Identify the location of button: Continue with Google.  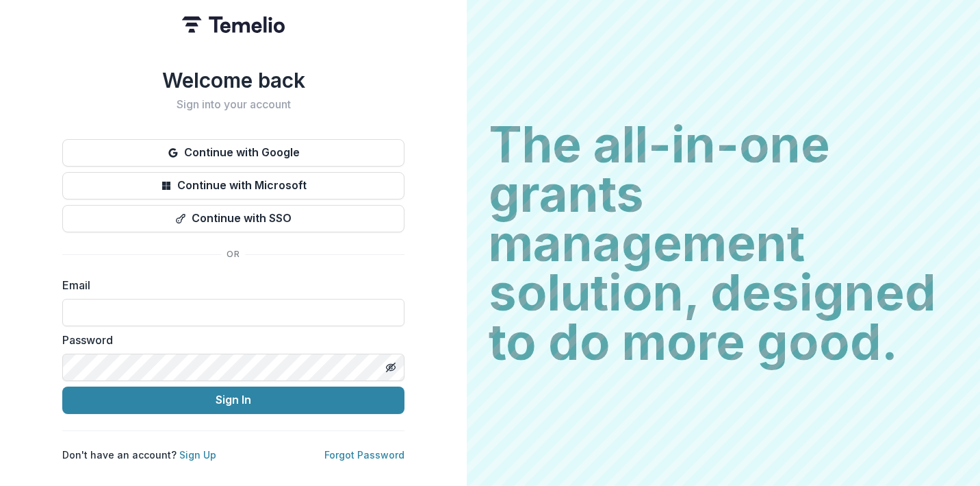
(234, 152).